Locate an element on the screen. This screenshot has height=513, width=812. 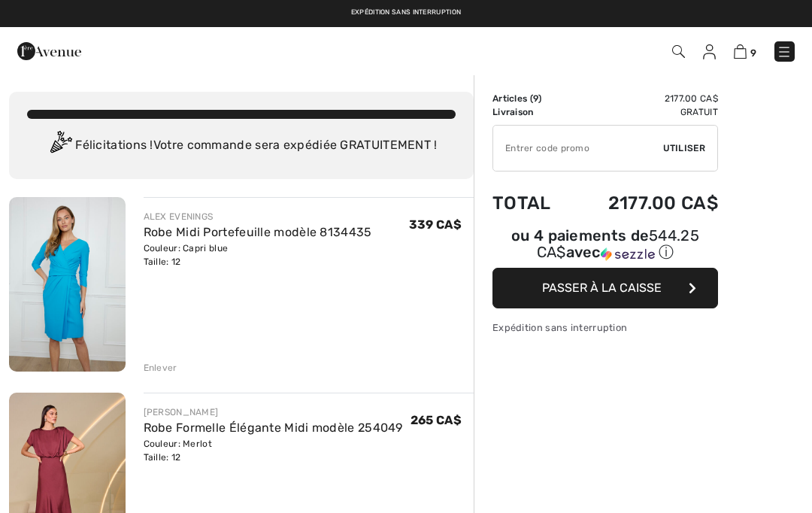
img: 1ère Avenue is located at coordinates (49, 51).